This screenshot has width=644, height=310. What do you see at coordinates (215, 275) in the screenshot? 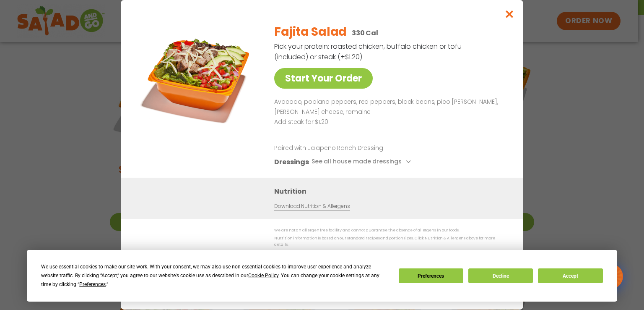
I see `div: We use essential cookies to make our site work. With your consent, we may also use non-essential ...` at bounding box center [215, 275].